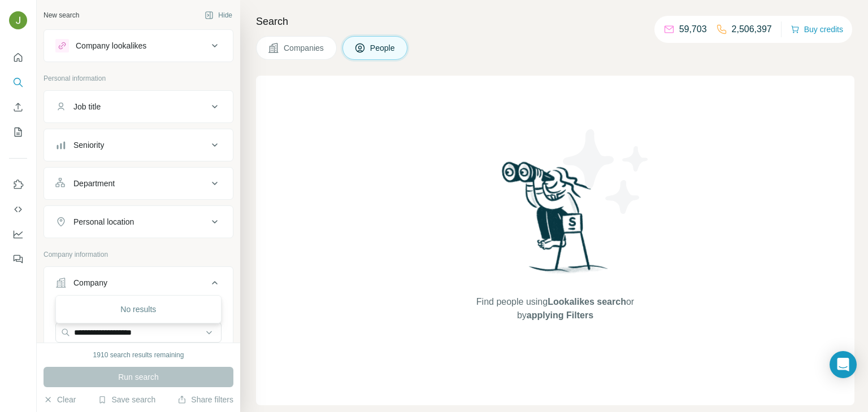 This screenshot has height=412, width=868. What do you see at coordinates (59, 400) in the screenshot?
I see `button: Clear` at bounding box center [59, 400].